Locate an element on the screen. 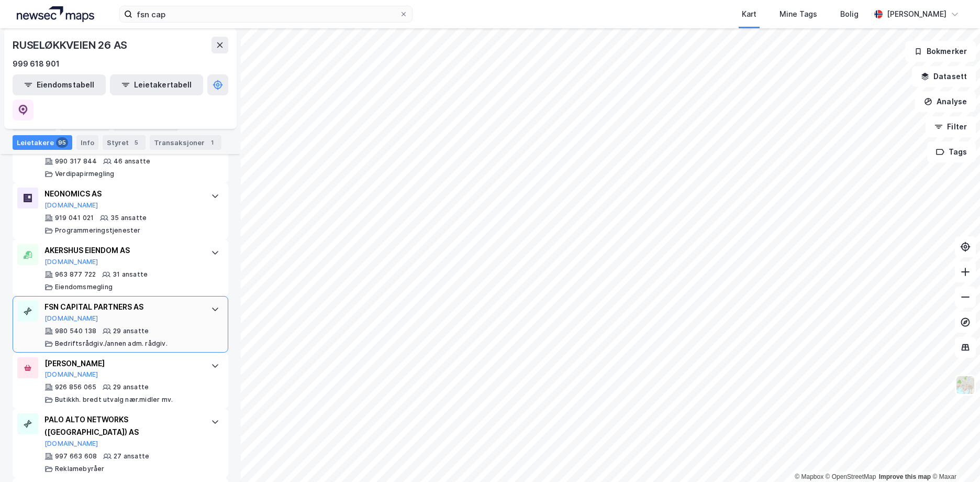 Image resolution: width=980 pixels, height=482 pixels. div: 919 041 021 is located at coordinates (75, 218).